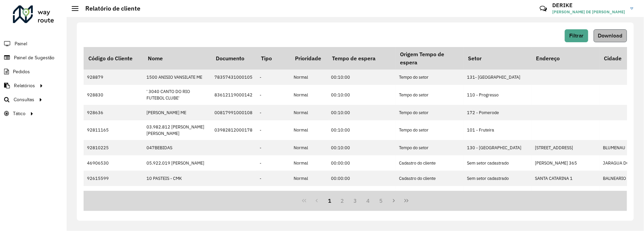 The height and width of the screenshot is (231, 644). What do you see at coordinates (113, 58) in the screenshot?
I see `th: Código do Cliente` at bounding box center [113, 58].